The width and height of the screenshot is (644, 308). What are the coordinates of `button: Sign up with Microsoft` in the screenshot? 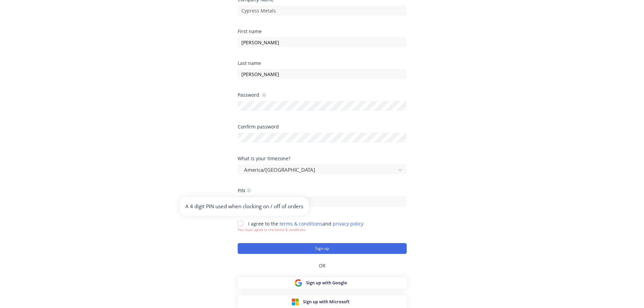 It's located at (322, 302).